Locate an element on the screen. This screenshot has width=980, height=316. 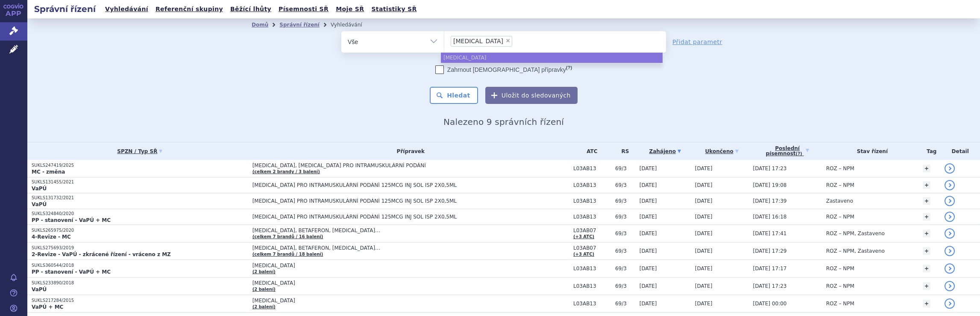
span: Nalezeno 9 správních řízení is located at coordinates (504, 122).